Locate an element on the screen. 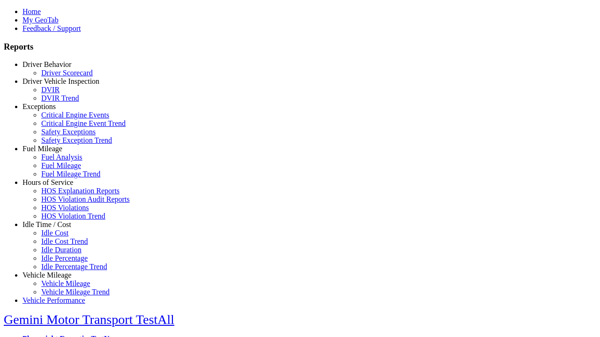  a: Idle Time / Cost is located at coordinates (47, 224).